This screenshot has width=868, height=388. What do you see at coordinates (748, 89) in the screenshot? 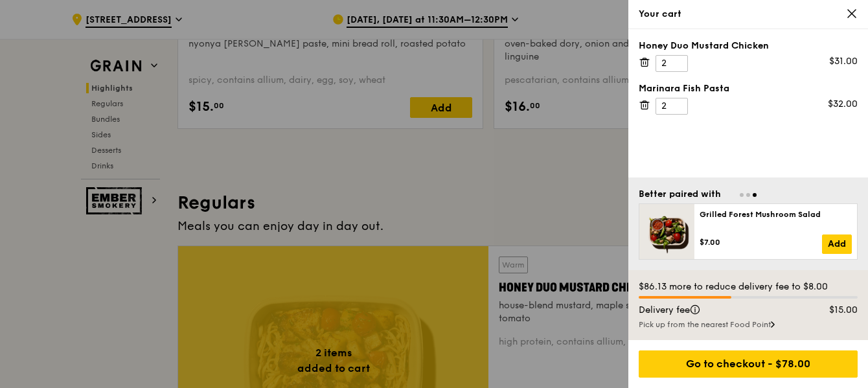
I see `div: Marinara Fish Pasta` at bounding box center [748, 89].